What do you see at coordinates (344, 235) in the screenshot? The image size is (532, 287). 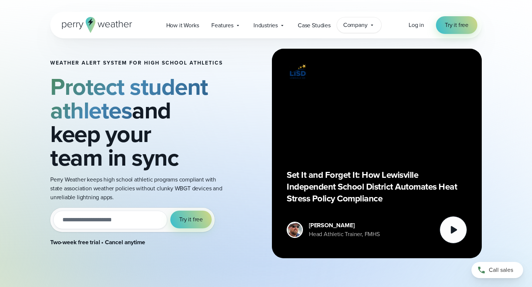 I see `div: Head Athletic Trainer, FMHS` at bounding box center [344, 235].